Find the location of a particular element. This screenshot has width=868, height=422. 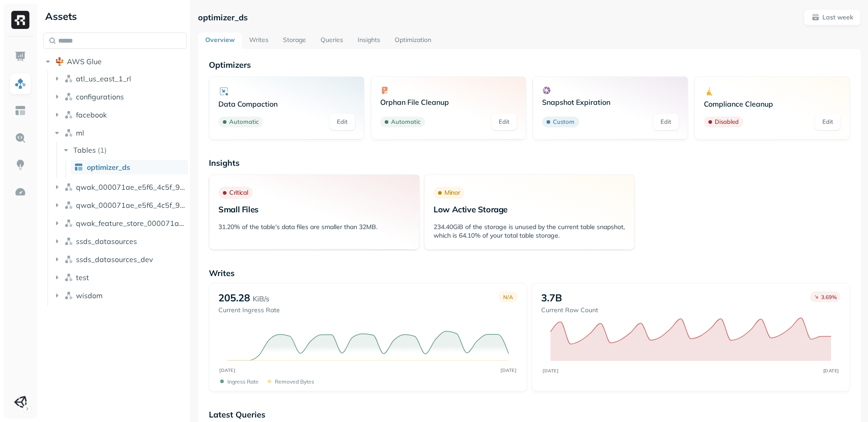

p: Compliance Cleanup is located at coordinates (772, 104).